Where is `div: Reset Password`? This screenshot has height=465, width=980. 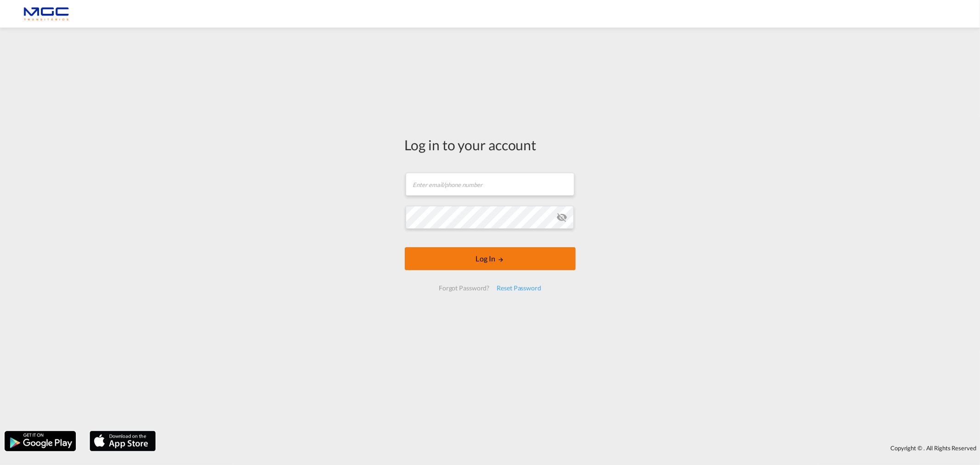
div: Reset Password is located at coordinates (518, 288).